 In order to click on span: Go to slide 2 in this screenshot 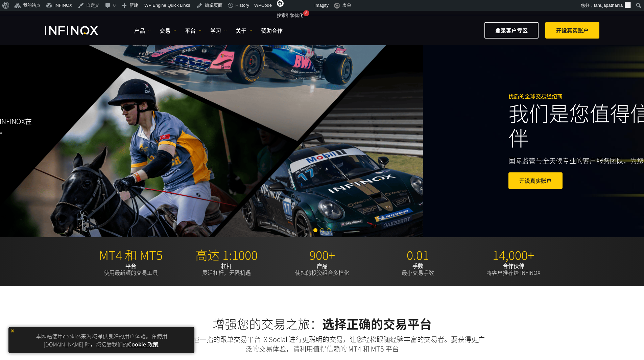, I will do `click(322, 230)`.